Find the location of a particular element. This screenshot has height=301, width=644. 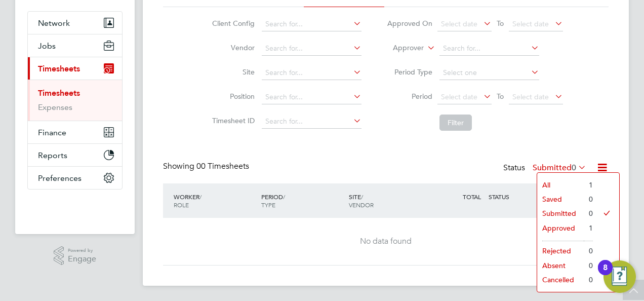

label: Position is located at coordinates (232, 96).